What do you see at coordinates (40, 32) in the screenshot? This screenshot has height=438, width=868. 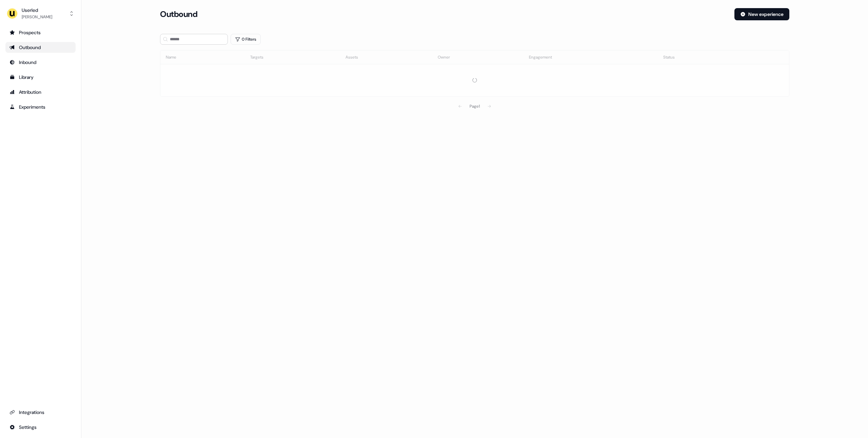 I see `a: Go to prospects` at bounding box center [40, 32].